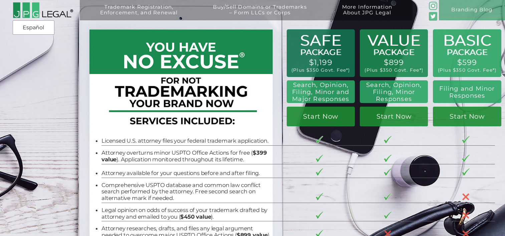  I want to click on li: Attorney available for your questions before and after filing., so click(187, 174).